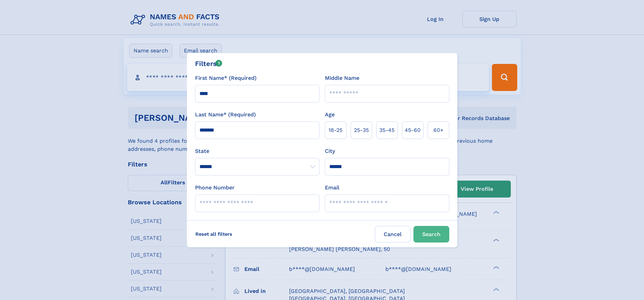 This screenshot has height=300, width=644. I want to click on label: Phone Number, so click(215, 188).